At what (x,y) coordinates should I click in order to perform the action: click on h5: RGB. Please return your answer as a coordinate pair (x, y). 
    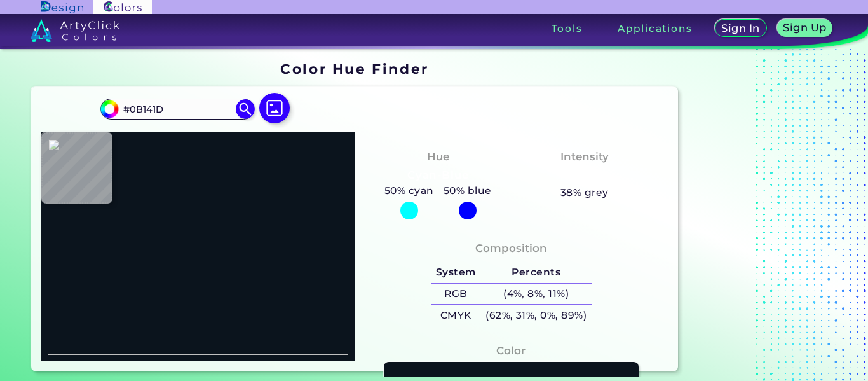
    Looking at the image, I should click on (456, 294).